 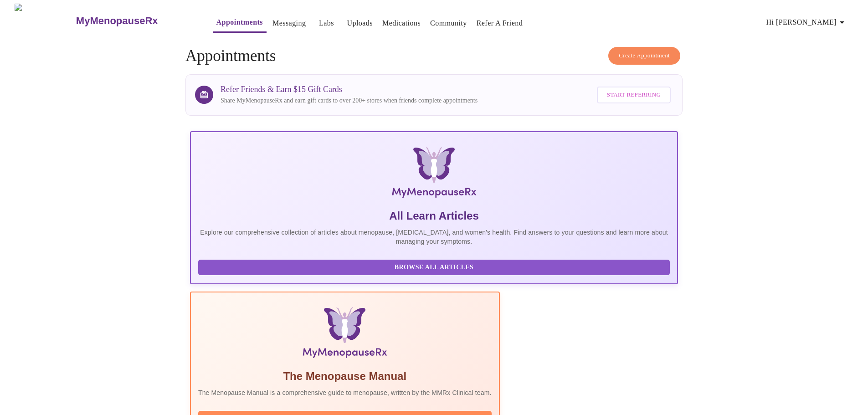 What do you see at coordinates (289, 23) in the screenshot?
I see `a: Messaging` at bounding box center [289, 23].